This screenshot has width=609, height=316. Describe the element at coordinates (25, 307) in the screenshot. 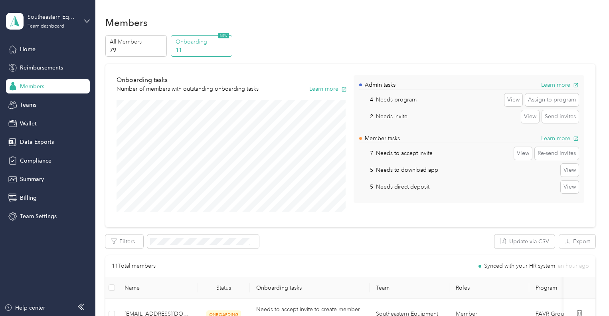

I see `div: Help center` at that location.